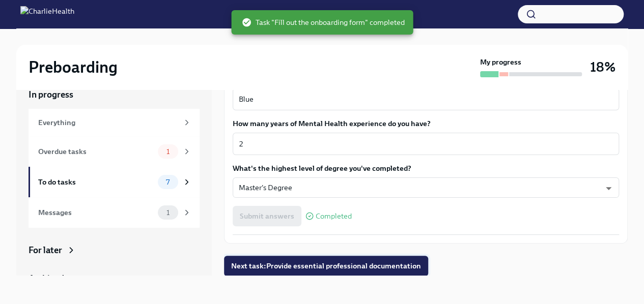  I want to click on label: How many years of Mental Health experience do you have?, so click(426, 124).